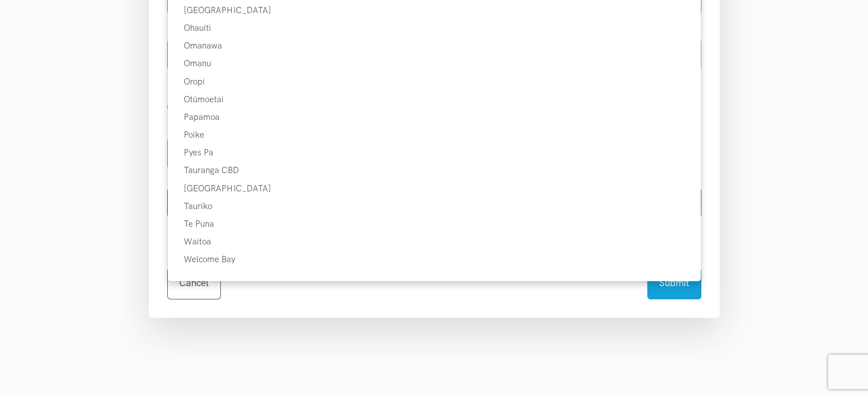  Describe the element at coordinates (434, 100) in the screenshot. I see `div: Otūmoetai` at that location.